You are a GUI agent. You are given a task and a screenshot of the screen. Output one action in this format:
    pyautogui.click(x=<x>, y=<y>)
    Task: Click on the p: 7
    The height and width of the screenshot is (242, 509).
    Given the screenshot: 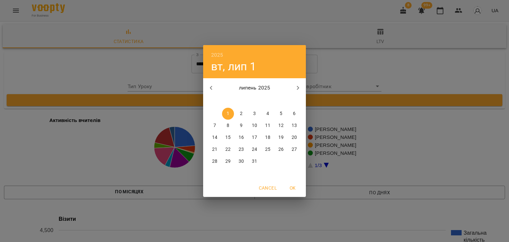 What is the action you would take?
    pyautogui.click(x=215, y=126)
    